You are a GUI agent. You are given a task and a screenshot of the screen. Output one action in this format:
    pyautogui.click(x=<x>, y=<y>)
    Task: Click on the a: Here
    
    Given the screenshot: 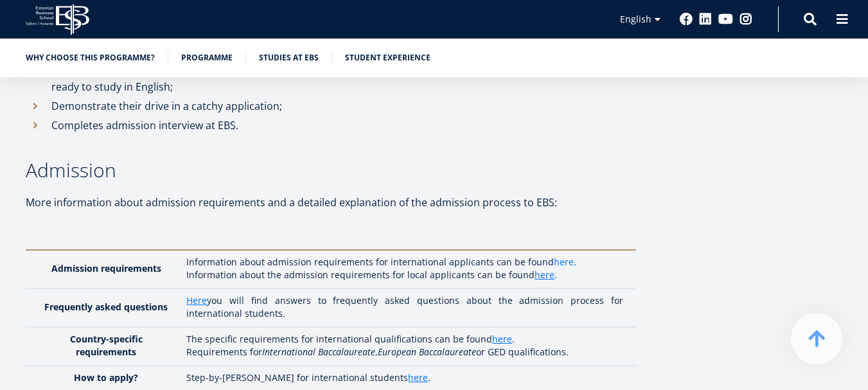 What is the action you would take?
    pyautogui.click(x=197, y=301)
    